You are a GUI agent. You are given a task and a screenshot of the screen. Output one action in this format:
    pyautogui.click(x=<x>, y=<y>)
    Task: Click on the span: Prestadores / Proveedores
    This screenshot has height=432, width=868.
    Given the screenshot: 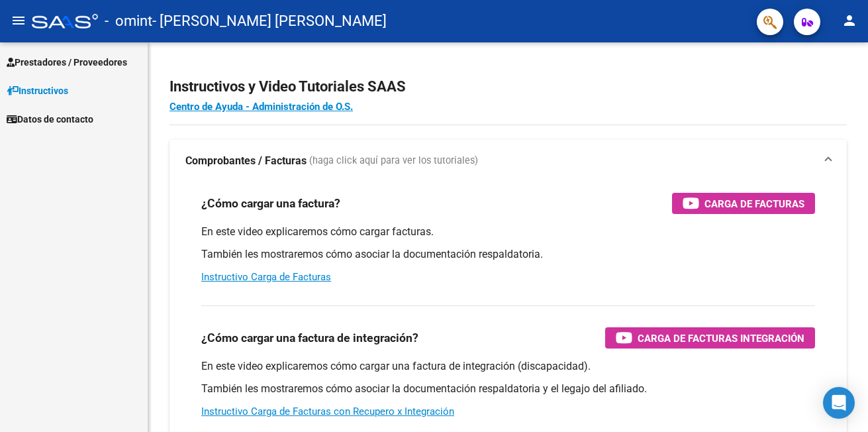 What is the action you would take?
    pyautogui.click(x=67, y=63)
    